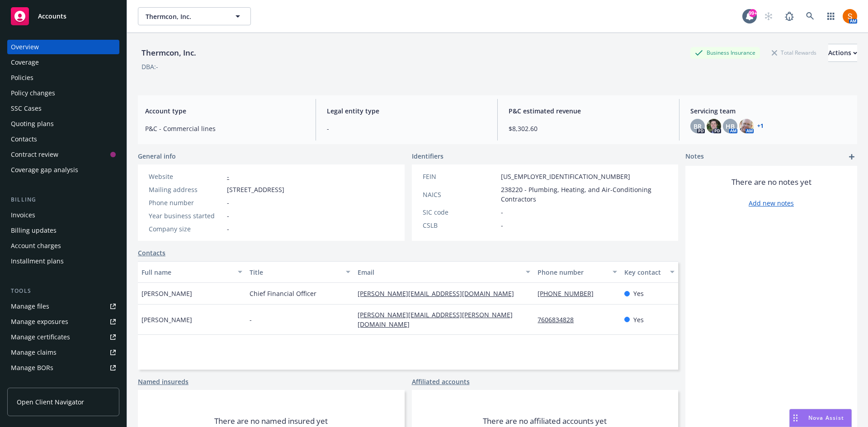 Image resolution: width=868 pixels, height=427 pixels. What do you see at coordinates (63, 321) in the screenshot?
I see `span: Manage exposures` at bounding box center [63, 321].